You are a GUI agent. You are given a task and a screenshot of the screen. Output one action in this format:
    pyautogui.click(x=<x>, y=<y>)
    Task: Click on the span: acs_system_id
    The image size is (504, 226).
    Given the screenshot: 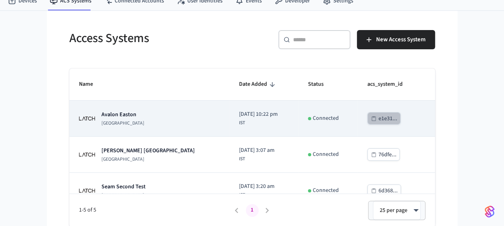 What is the action you would take?
    pyautogui.click(x=390, y=84)
    